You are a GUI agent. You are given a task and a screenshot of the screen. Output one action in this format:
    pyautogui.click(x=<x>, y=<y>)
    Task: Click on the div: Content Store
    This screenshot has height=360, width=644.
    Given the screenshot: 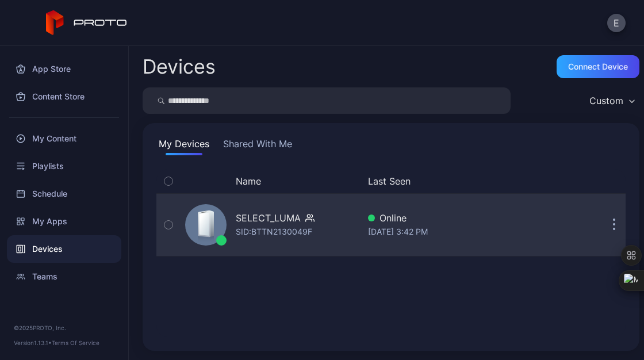 What is the action you would take?
    pyautogui.click(x=64, y=97)
    